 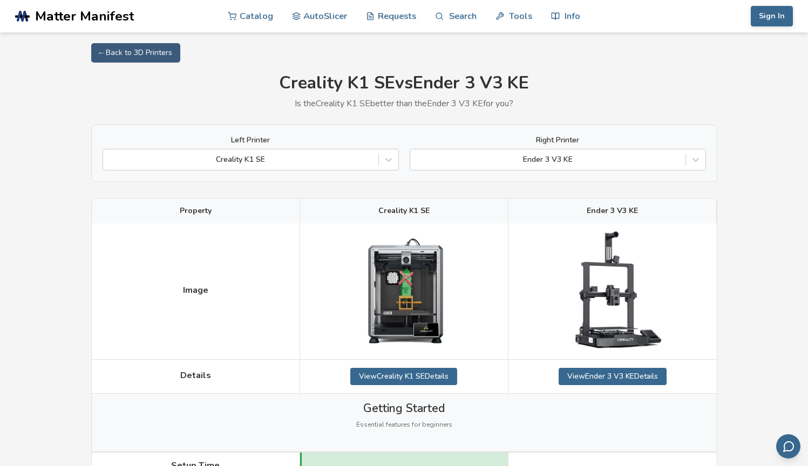 I want to click on p: Is the Creality K1 SE better than the Ender 3 V3 KE for you?, so click(x=404, y=104).